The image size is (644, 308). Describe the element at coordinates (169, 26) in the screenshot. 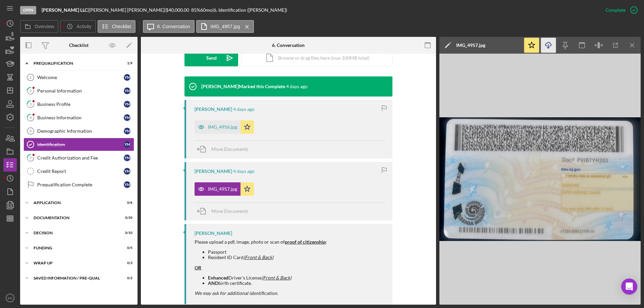

I see `button: 6. Conversation` at that location.